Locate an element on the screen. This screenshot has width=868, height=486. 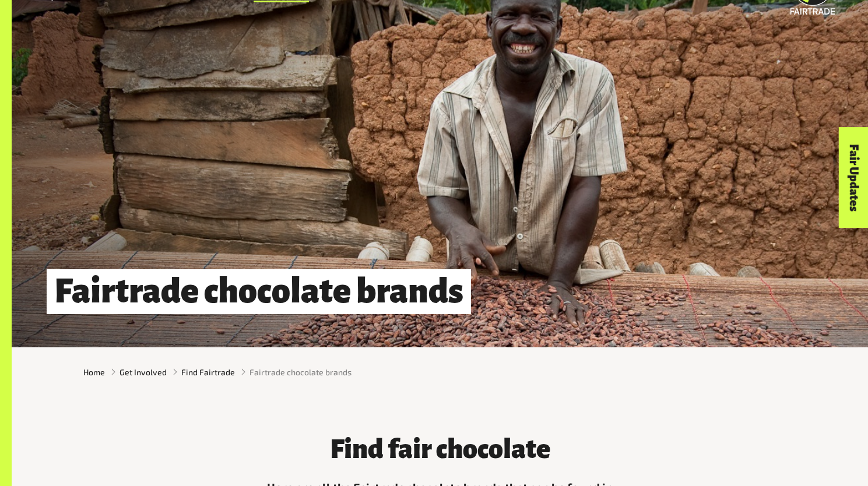
span: Fairtrade chocolate brands is located at coordinates (300, 372).